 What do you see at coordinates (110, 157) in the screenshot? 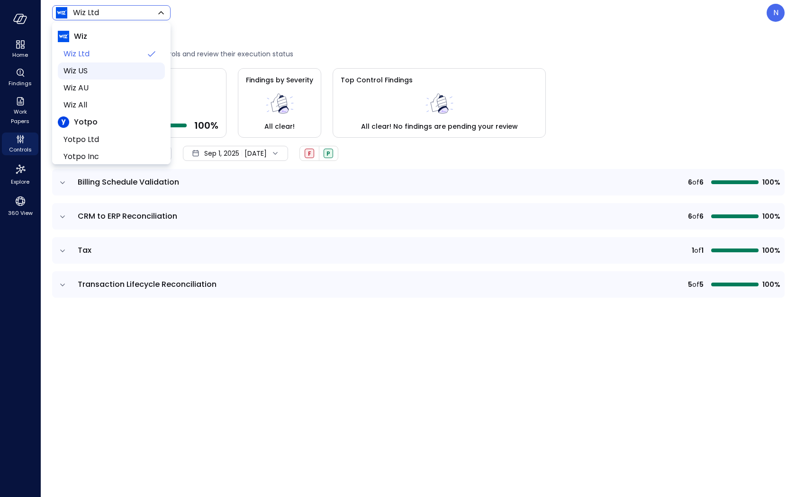
I see `span: Yotpo Inc` at bounding box center [110, 157].